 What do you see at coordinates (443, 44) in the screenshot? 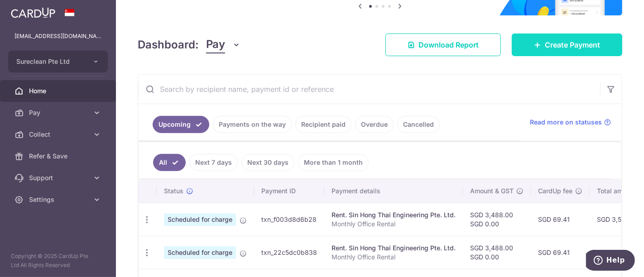
I see `a: Download Report` at bounding box center [443, 44].